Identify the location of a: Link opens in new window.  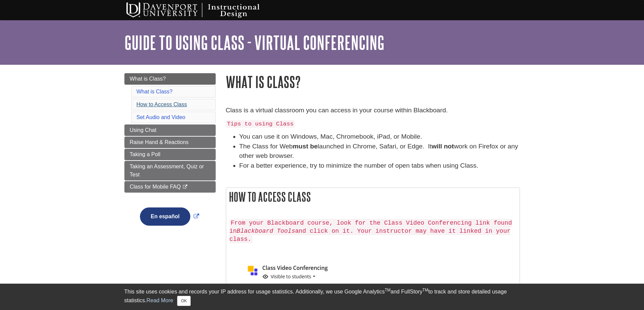
(169, 217).